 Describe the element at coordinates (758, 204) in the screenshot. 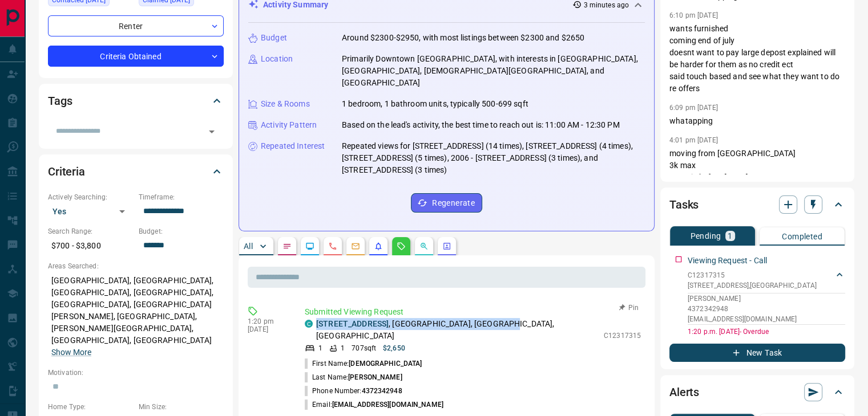

I see `div: Tasks` at that location.